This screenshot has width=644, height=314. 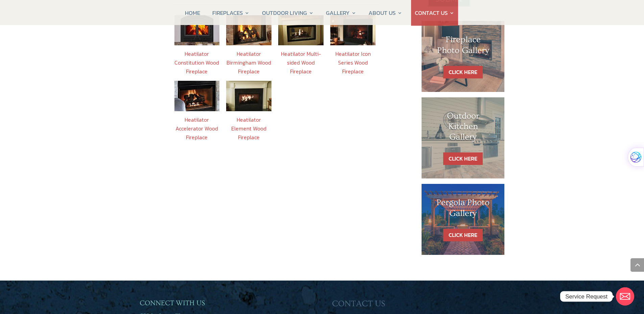 What do you see at coordinates (249, 30) in the screenshot?
I see `img: HTL-woodFP-BIR50-Screen-195x177` at bounding box center [249, 30].